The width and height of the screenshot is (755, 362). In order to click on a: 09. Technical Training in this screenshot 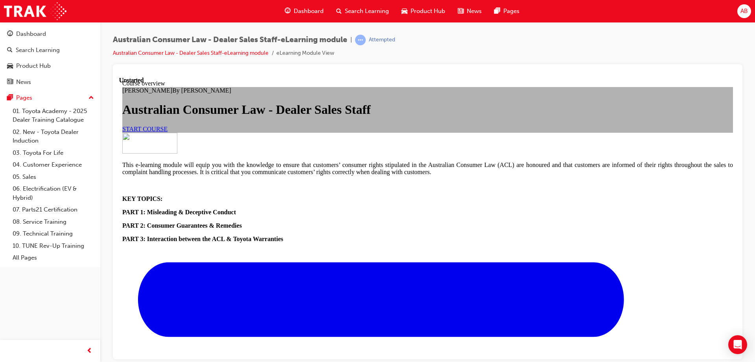, I will do `click(53, 233)`.